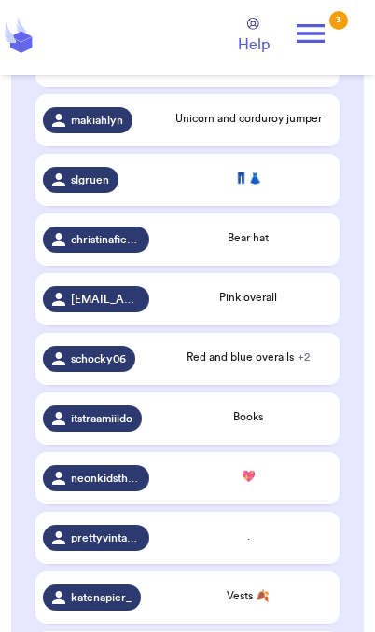  What do you see at coordinates (303, 357) in the screenshot?
I see `span: + 2` at bounding box center [303, 357].